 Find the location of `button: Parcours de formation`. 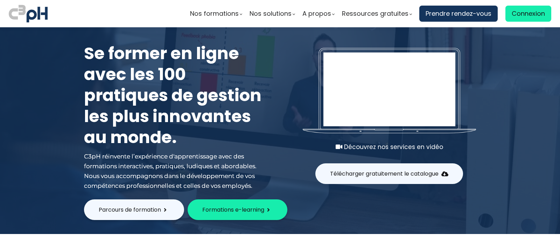

button: Parcours de formation is located at coordinates (134, 210).